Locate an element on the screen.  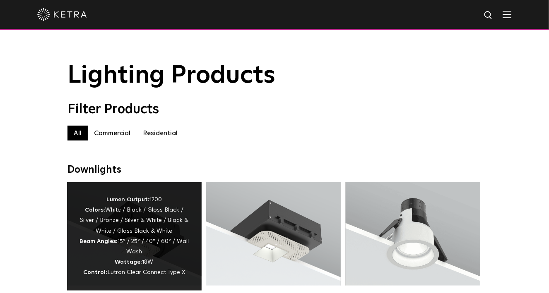
strong: Colors: is located at coordinates (95, 210).